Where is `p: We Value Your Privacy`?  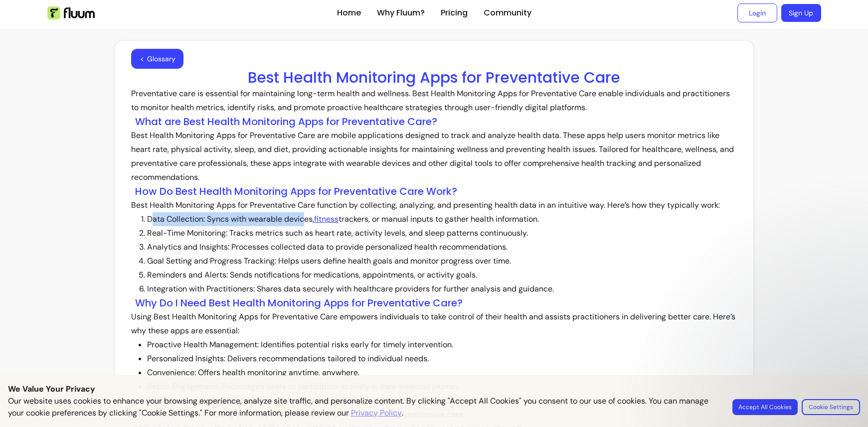
p: We Value Your Privacy is located at coordinates (434, 389).